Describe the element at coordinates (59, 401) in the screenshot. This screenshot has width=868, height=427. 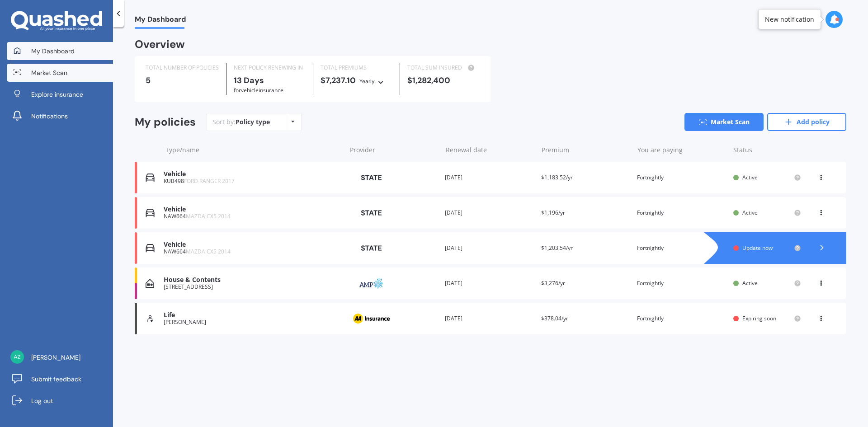
I see `a: Log out` at that location.